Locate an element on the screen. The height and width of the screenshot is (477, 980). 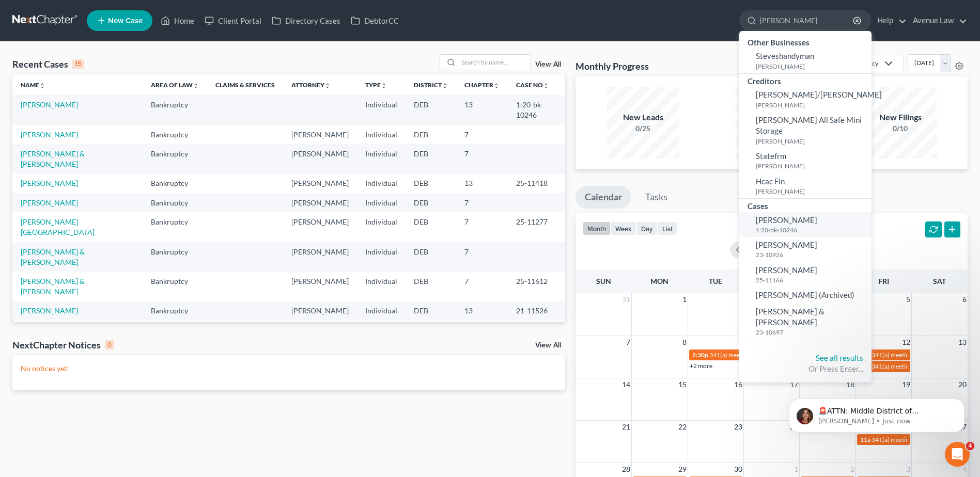
button: month is located at coordinates (597, 228).